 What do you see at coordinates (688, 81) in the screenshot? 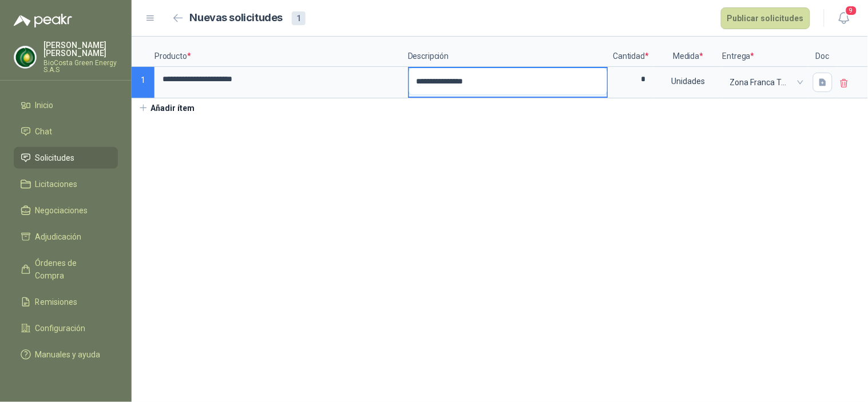
I see `div: Unidades` at bounding box center [688, 81].